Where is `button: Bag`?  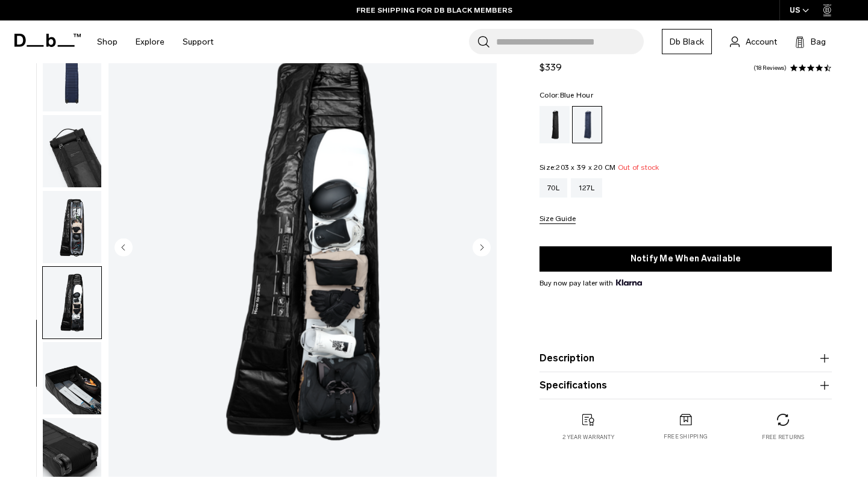
button: Bag is located at coordinates (810, 42).